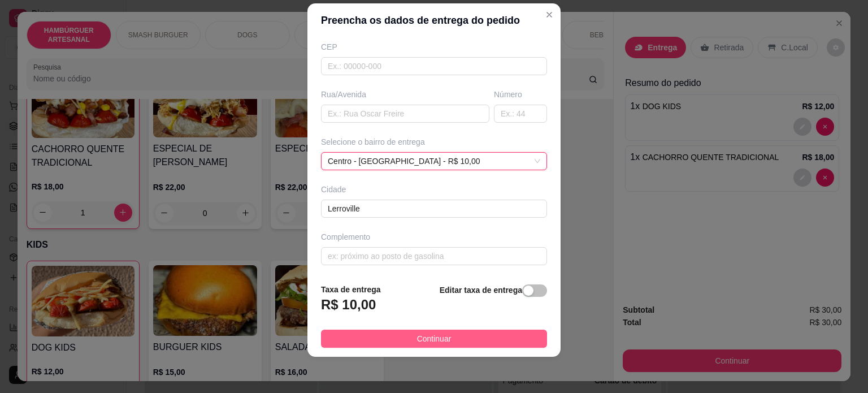 The height and width of the screenshot is (393, 868). What do you see at coordinates (405, 94) in the screenshot?
I see `div: Rua/Avenida` at bounding box center [405, 94].